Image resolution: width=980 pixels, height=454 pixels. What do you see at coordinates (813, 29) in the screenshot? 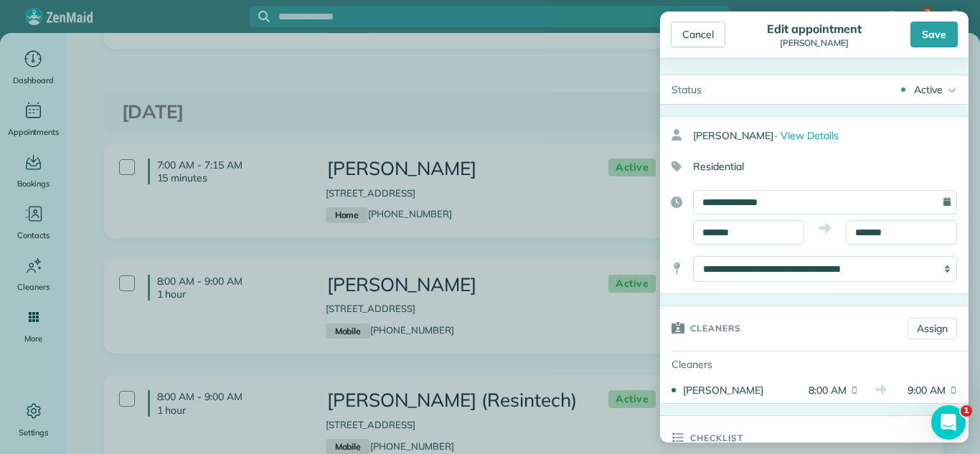
I see `div: Edit appointment` at bounding box center [813, 29].